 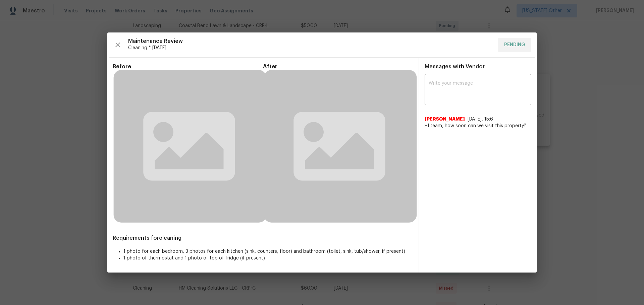 What do you see at coordinates (188, 66) in the screenshot?
I see `span: Before` at bounding box center [188, 66].